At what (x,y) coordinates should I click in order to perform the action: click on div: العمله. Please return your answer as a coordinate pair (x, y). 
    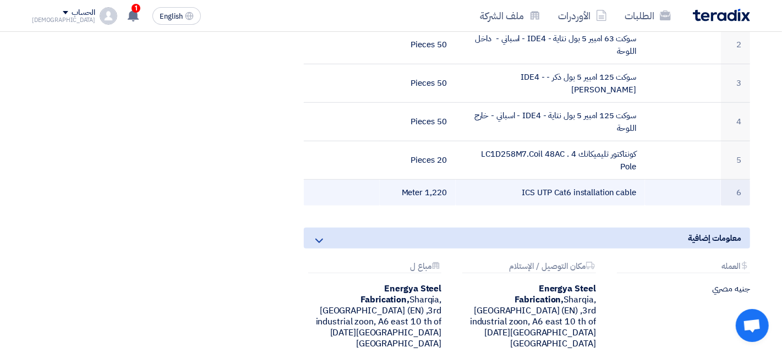
    Looking at the image, I should click on (684, 268).